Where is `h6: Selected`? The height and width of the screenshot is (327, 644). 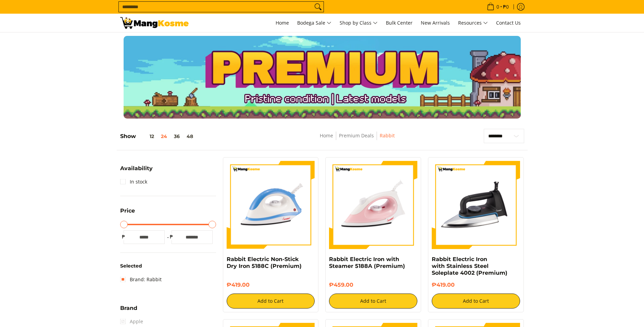
h6: Selected is located at coordinates (168, 266).